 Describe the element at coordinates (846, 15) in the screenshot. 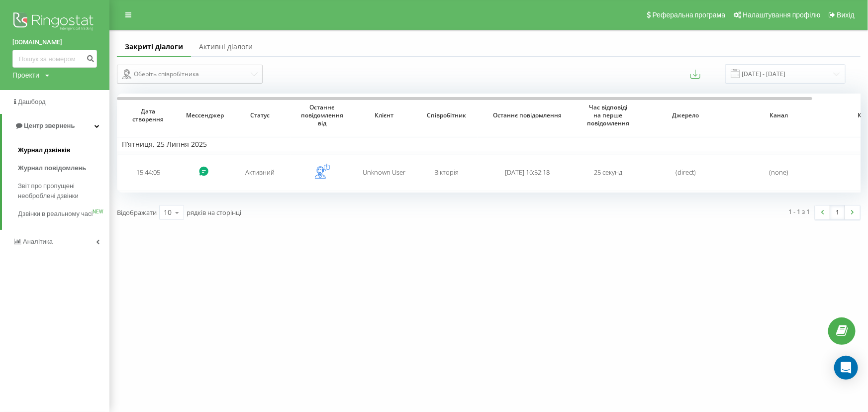

I see `span: Вихід` at that location.